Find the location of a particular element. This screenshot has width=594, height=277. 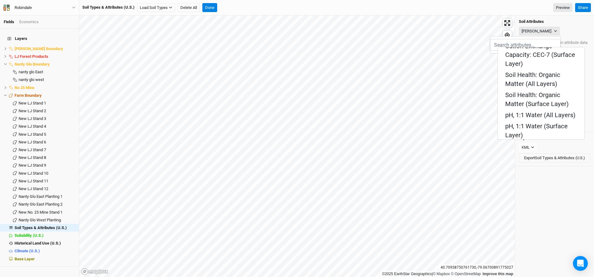

button: Enter fullscreen is located at coordinates (507, 23).